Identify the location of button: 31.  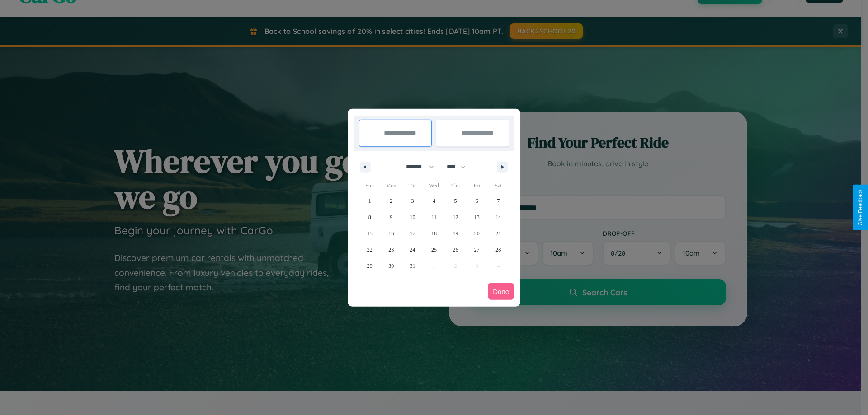
(412, 266).